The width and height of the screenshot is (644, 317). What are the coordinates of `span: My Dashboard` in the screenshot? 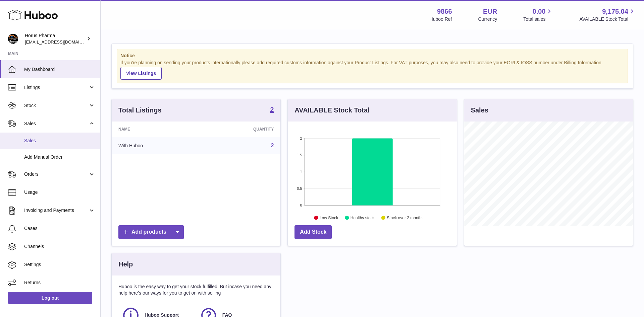 It's located at (60, 70).